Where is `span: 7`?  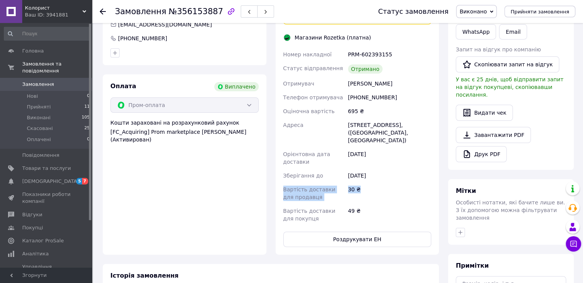 span: 7 is located at coordinates (85, 181).